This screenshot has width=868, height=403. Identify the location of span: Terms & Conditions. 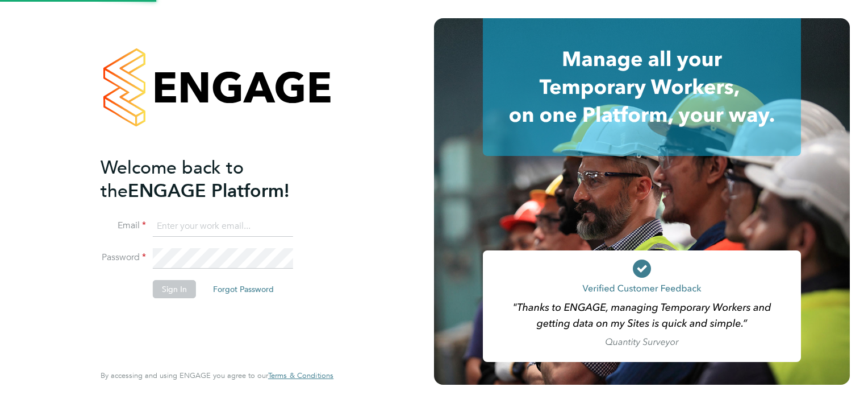
(301, 375).